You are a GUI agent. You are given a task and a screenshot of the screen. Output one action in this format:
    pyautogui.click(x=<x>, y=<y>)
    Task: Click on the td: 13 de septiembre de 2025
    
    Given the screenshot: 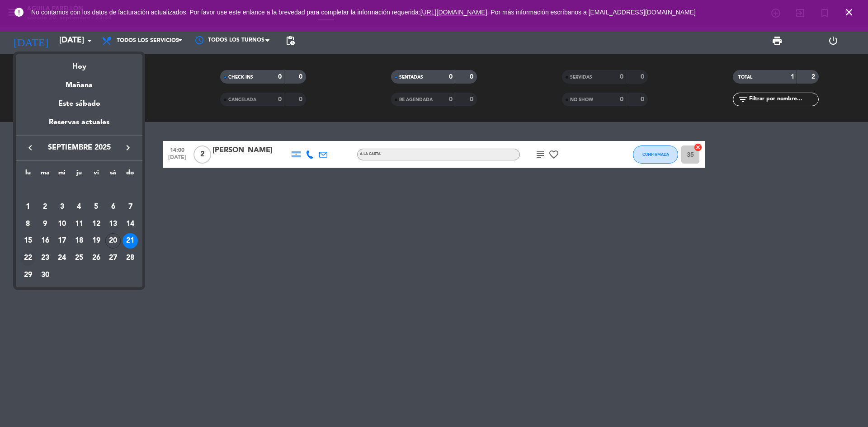 What is the action you would take?
    pyautogui.click(x=114, y=224)
    